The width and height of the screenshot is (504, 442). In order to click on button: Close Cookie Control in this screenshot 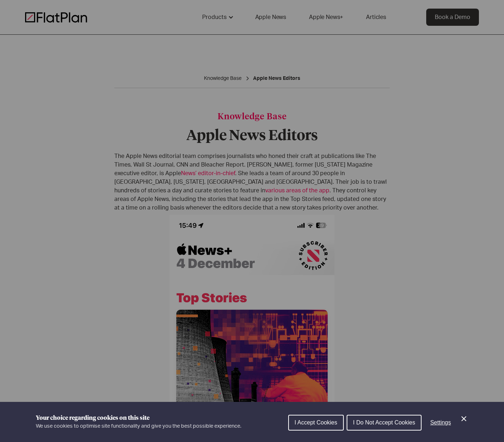, I will do `click(464, 419)`.